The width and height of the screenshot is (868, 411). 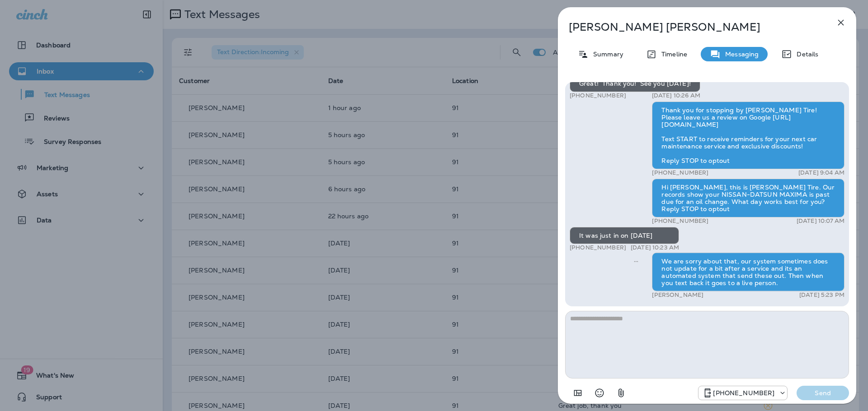 I want to click on button: Add in a premade template, so click(x=577, y=393).